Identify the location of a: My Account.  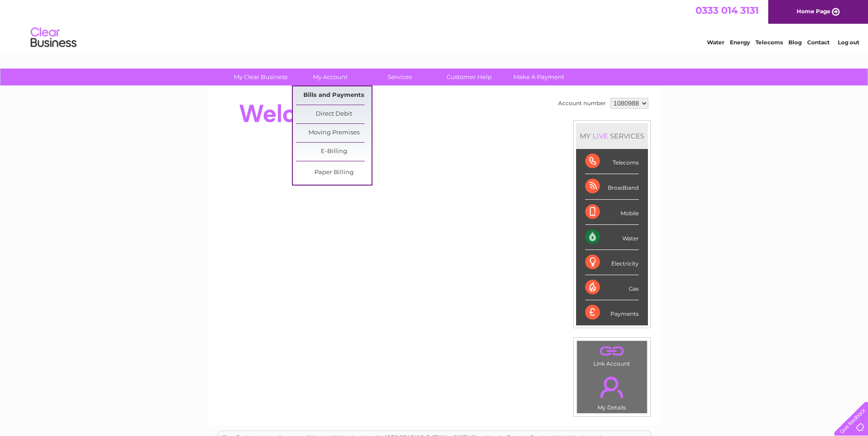
(330, 77).